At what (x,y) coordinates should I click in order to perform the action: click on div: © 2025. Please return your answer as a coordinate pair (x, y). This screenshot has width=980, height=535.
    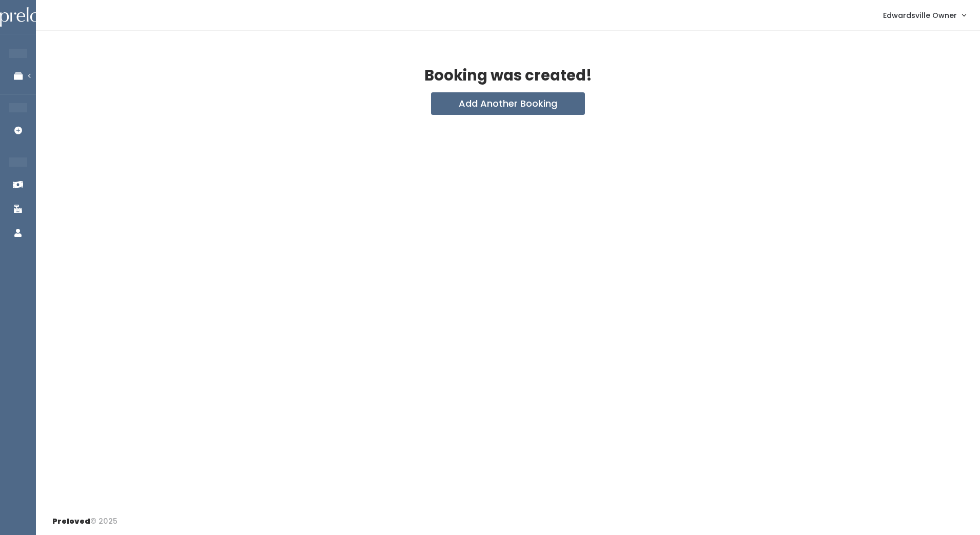
    Looking at the image, I should click on (85, 516).